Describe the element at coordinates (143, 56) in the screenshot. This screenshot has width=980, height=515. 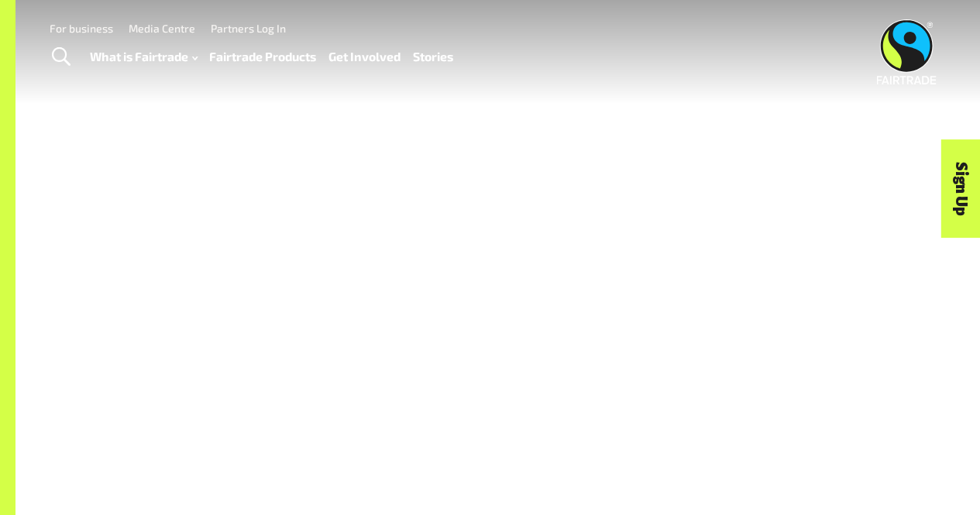
I see `a: What is Fairtrade` at that location.